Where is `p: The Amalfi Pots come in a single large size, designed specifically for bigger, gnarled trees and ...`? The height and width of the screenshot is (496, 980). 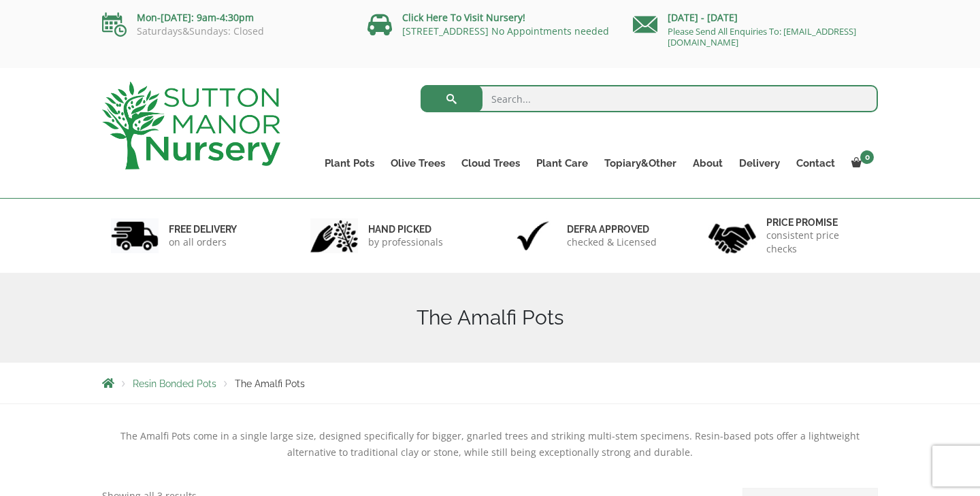 p: The Amalfi Pots come in a single large size, designed specifically for bigger, gnarled trees and ... is located at coordinates (490, 444).